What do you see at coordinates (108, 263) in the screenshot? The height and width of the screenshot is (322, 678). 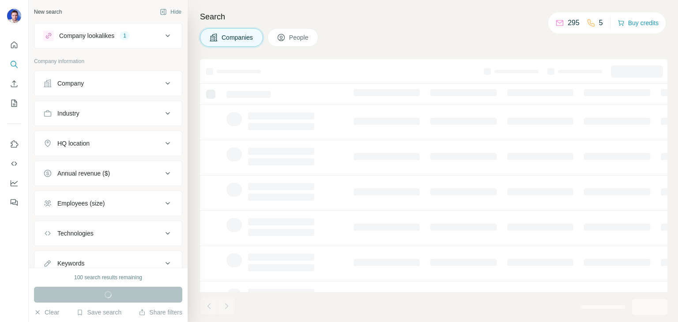 I see `button: Keywords` at bounding box center [108, 263].